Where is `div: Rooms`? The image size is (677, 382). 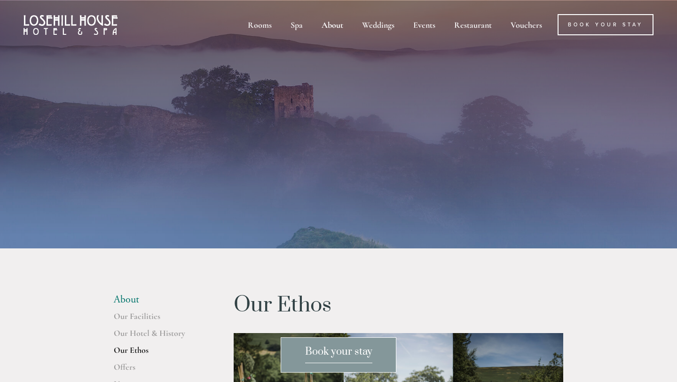 div: Rooms is located at coordinates (260, 24).